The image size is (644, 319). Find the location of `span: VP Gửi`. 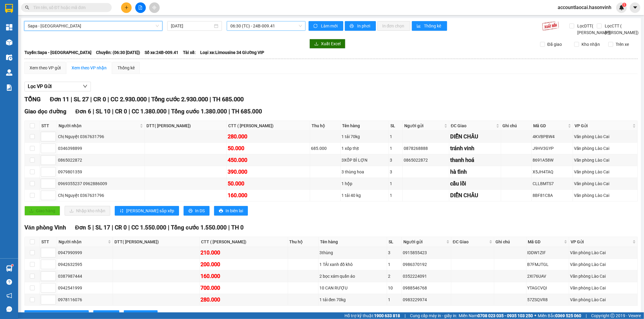

span: VP Gửi is located at coordinates (603, 126).